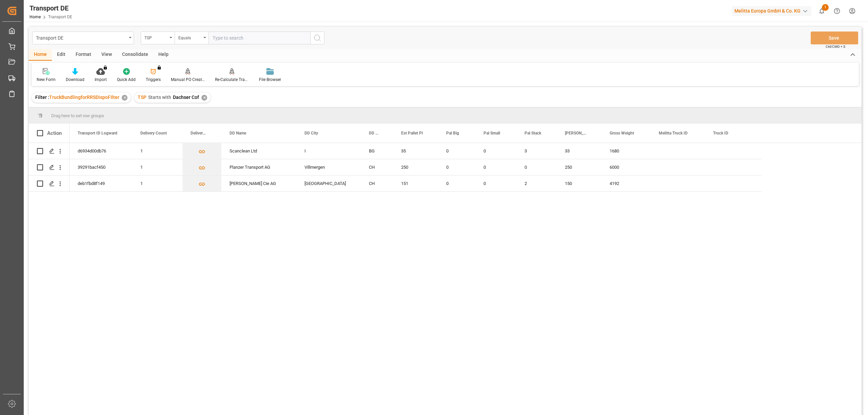 The width and height of the screenshot is (868, 415). What do you see at coordinates (238, 133) in the screenshot?
I see `span: DD Name` at bounding box center [238, 133].